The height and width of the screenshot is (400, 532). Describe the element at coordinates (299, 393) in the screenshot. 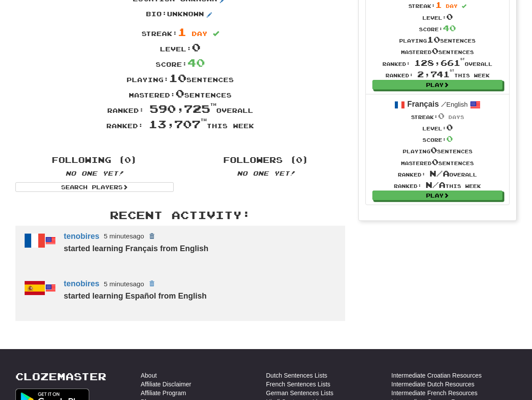

I see `a: German Sentences Lists` at that location.